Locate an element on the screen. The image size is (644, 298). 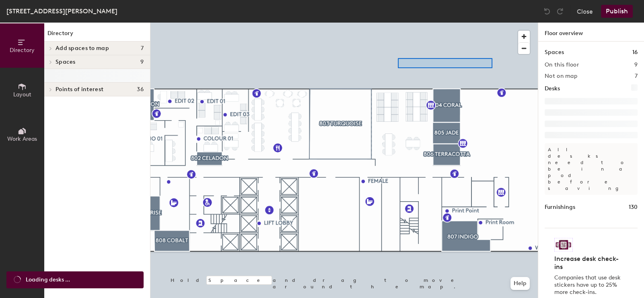
h1: Furnishings is located at coordinates (560, 207).